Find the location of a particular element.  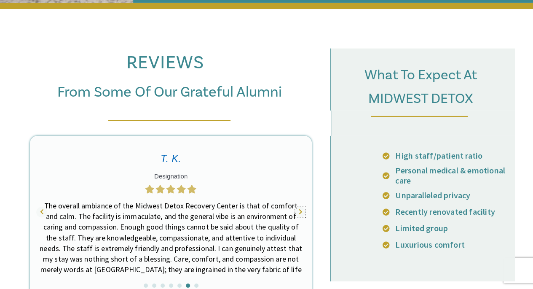

a: 7 is located at coordinates (196, 285).